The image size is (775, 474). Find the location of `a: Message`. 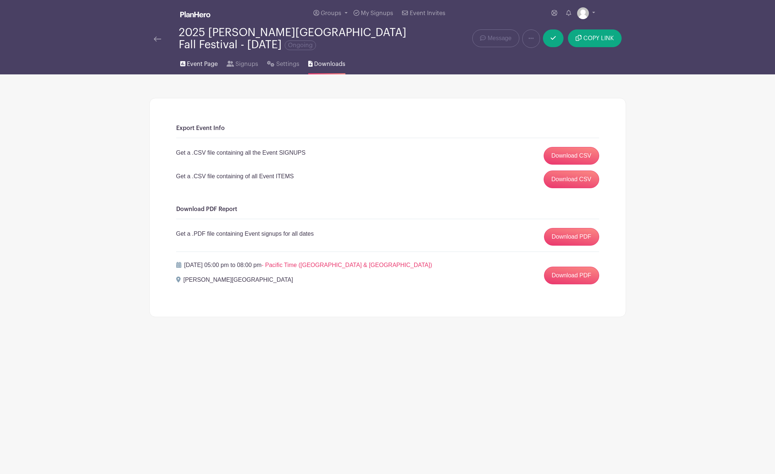

a: Message is located at coordinates (496, 38).